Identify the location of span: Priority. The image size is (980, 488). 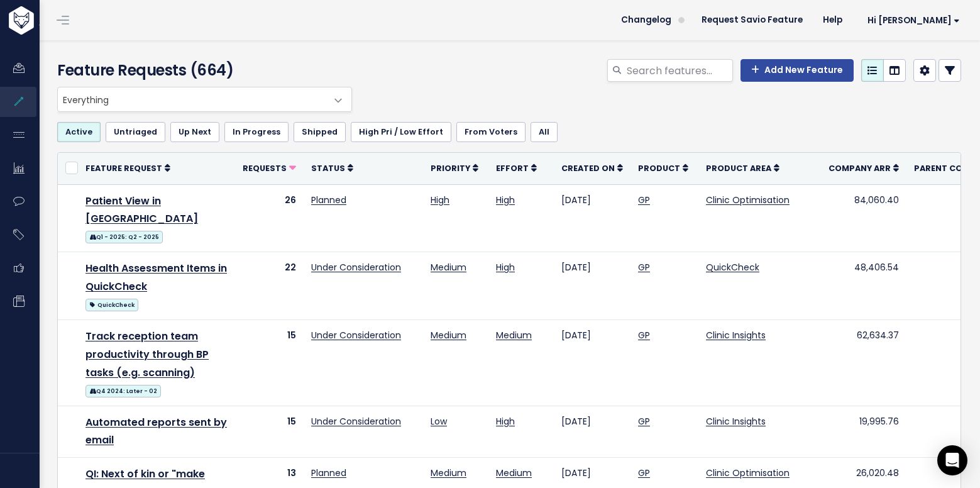
(451, 168).